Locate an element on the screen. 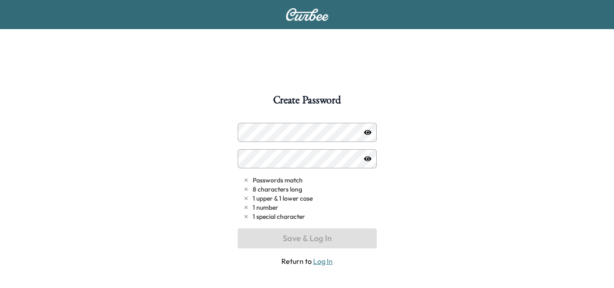  span: 1 special character is located at coordinates (278, 216).